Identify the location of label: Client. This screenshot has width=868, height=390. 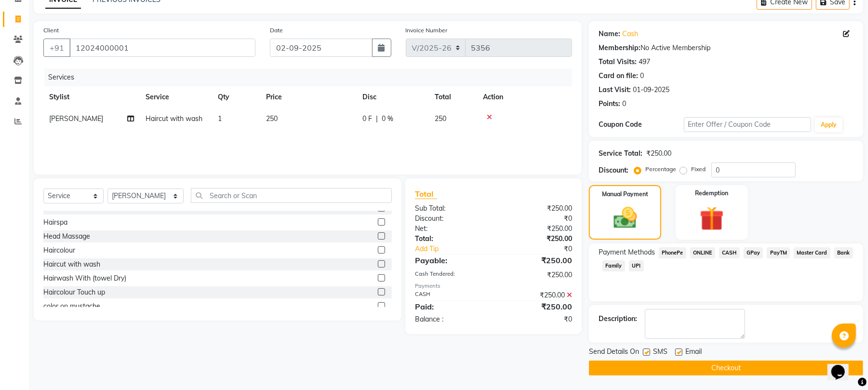
(51, 30).